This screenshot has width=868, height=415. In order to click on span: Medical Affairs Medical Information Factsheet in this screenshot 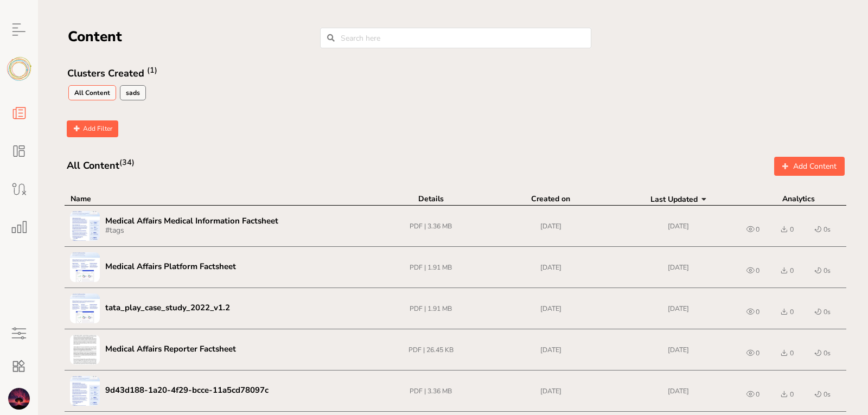, I will do `click(192, 221)`.